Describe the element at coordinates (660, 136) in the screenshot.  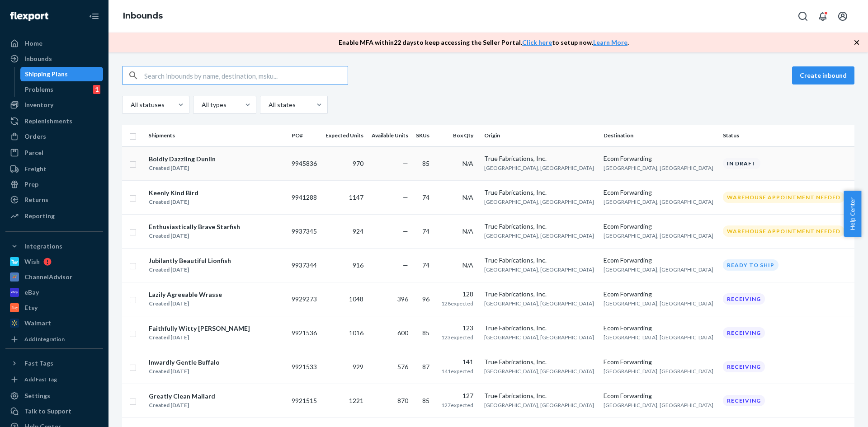
I see `th: Destination` at that location.